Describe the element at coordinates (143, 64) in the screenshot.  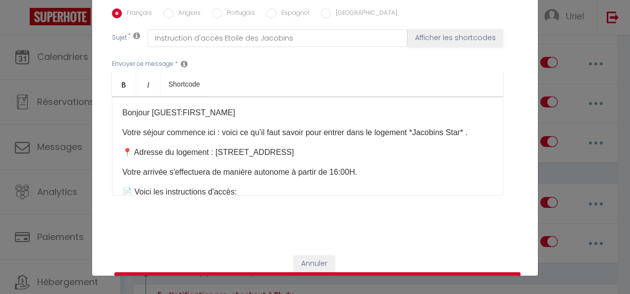
I see `label: Envoyer ce message` at that location.